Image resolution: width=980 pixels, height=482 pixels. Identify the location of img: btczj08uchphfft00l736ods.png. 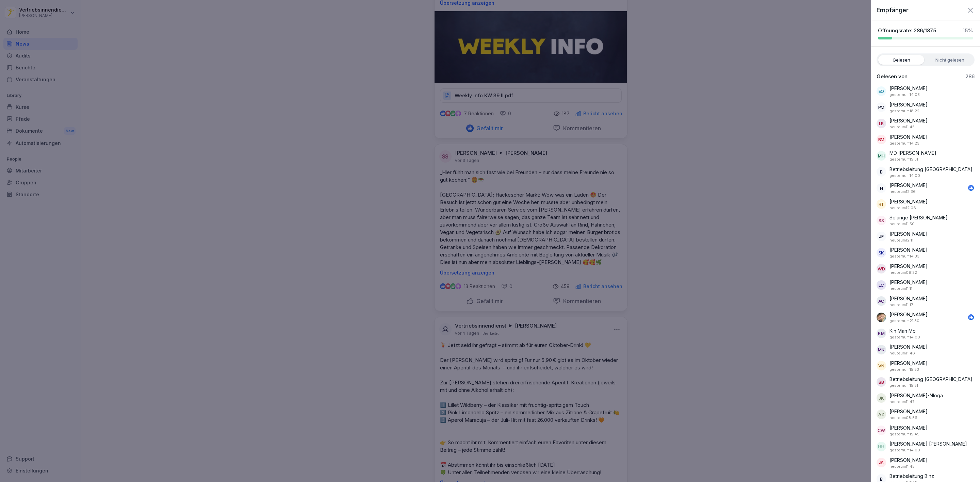
(881, 317).